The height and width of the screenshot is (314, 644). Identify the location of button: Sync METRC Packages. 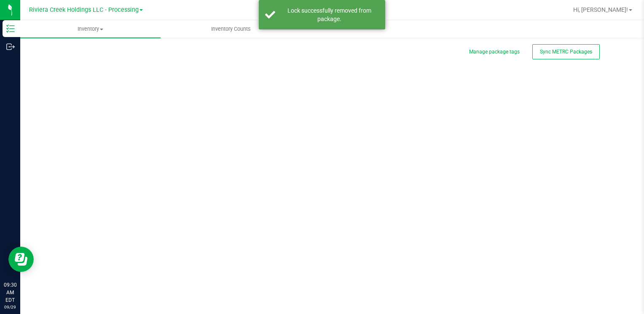
(566, 52).